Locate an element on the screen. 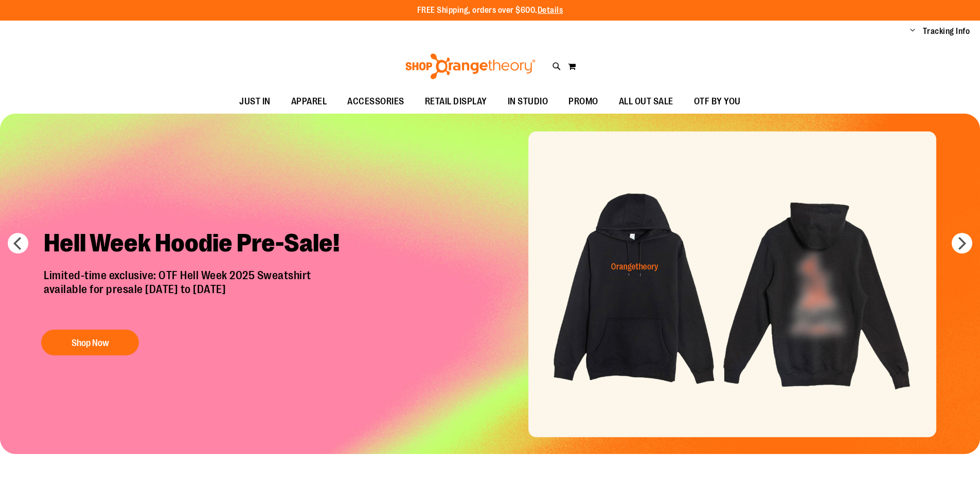 The height and width of the screenshot is (490, 980). a: Hell Week Hoodie Pre-Sale! Limited-time exclusive: OTF Hell Week 2025 Sweatshirtavailable for pre... is located at coordinates (197, 290).